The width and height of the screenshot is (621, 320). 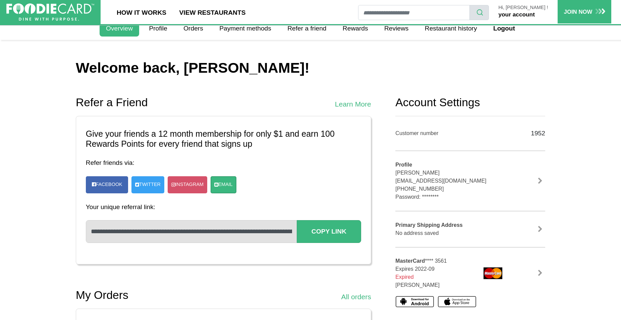 I want to click on span: Expired, so click(x=404, y=277).